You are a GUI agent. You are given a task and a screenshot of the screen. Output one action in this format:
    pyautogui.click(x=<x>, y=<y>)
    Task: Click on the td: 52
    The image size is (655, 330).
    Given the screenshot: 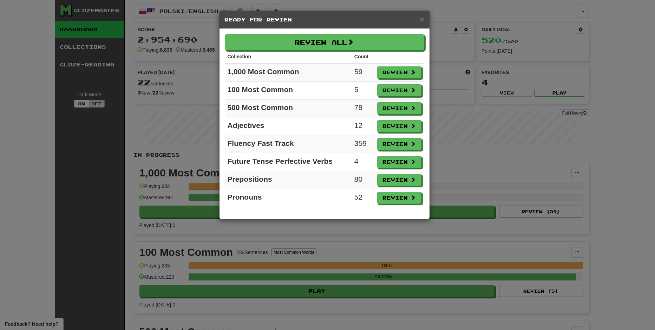 What is the action you would take?
    pyautogui.click(x=363, y=198)
    